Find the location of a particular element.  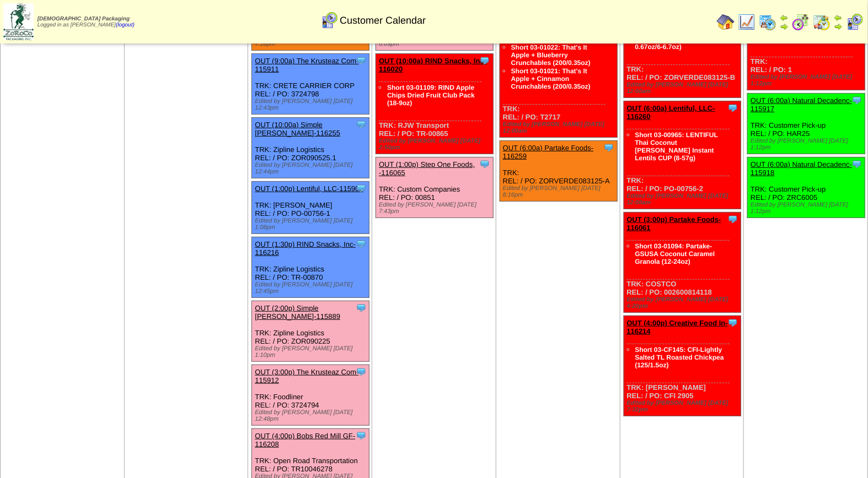

a: OUT (4:00p) Bobs Red Mill GF-116208 is located at coordinates (305, 440).